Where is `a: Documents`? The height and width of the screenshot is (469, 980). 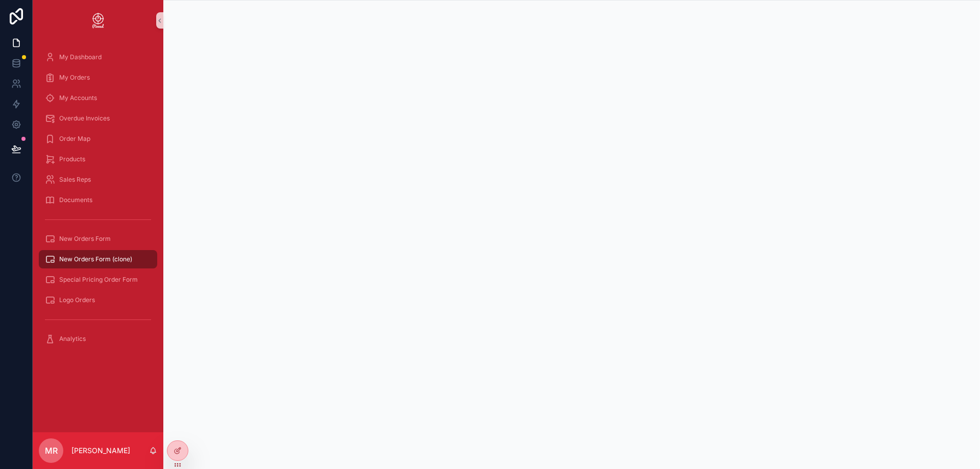
a: Documents is located at coordinates (98, 200).